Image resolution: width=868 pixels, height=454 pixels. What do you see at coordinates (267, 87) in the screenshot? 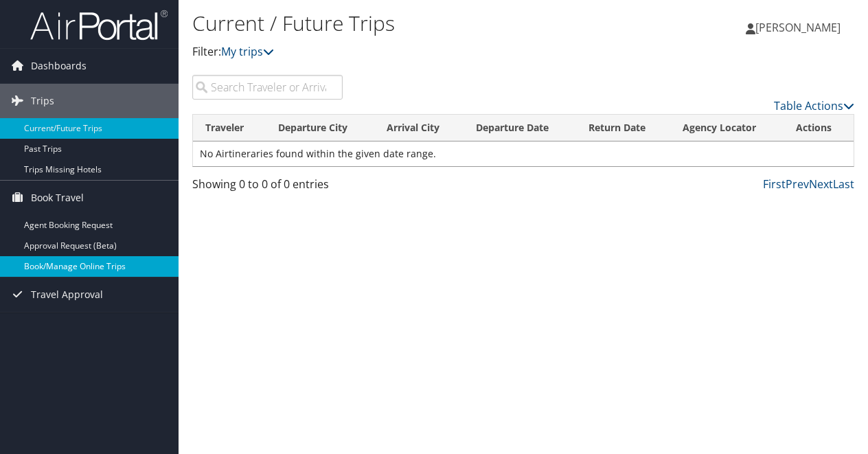
I see `input: Search Traveler or Arrival City` at bounding box center [267, 87].